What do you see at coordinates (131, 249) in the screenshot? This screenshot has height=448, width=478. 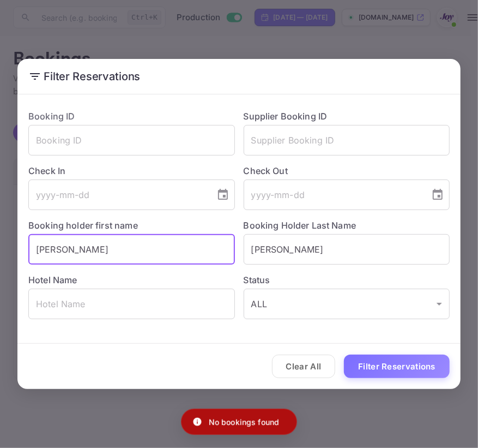 I see `input: Holder First Name` at bounding box center [131, 249].